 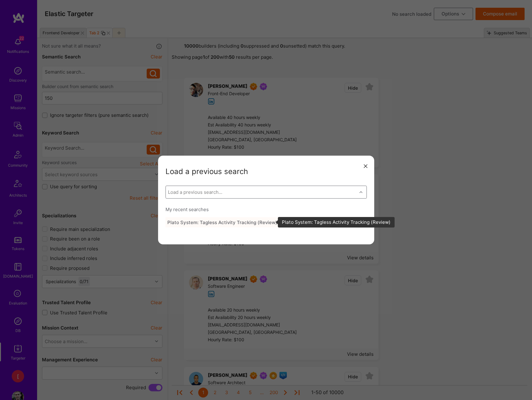 I want to click on div: modal, so click(x=266, y=200).